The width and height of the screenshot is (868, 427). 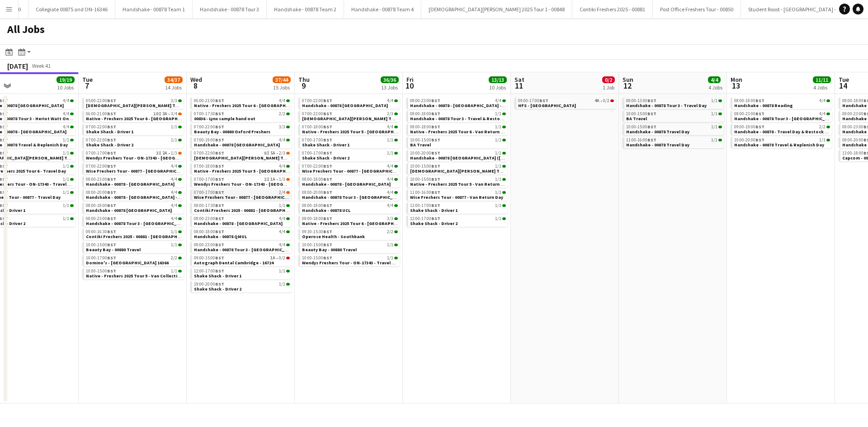 I want to click on span: 10:00-20:00, so click(x=749, y=140).